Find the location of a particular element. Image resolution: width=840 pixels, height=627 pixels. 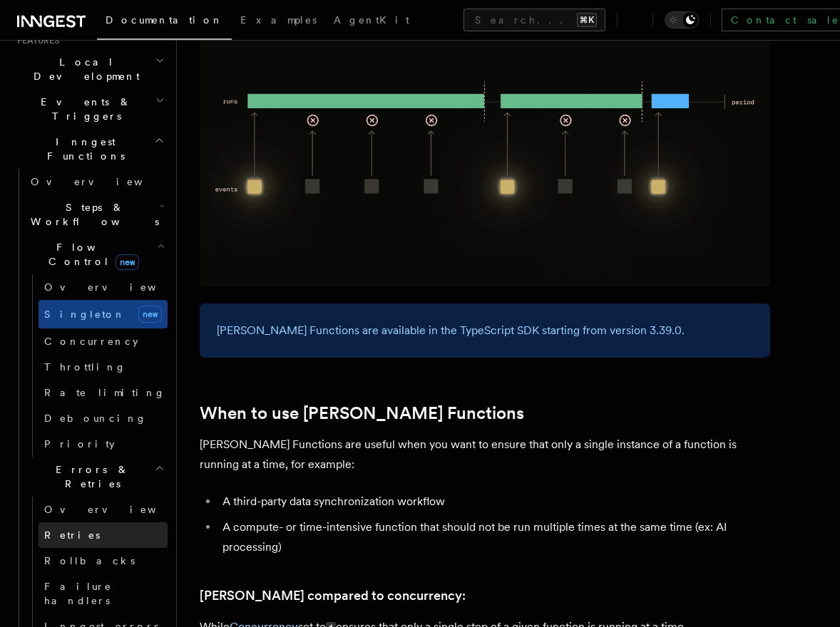

span: Inngest Functions is located at coordinates (83, 149).